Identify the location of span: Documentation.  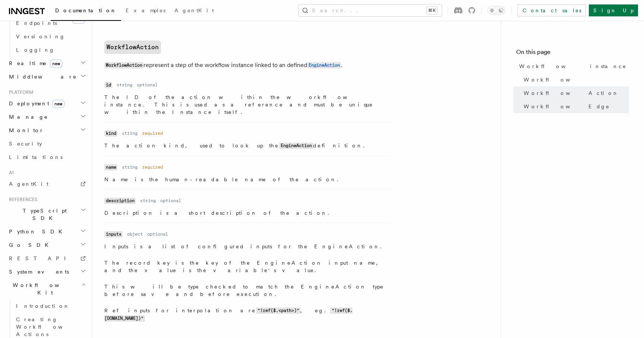
(86, 10).